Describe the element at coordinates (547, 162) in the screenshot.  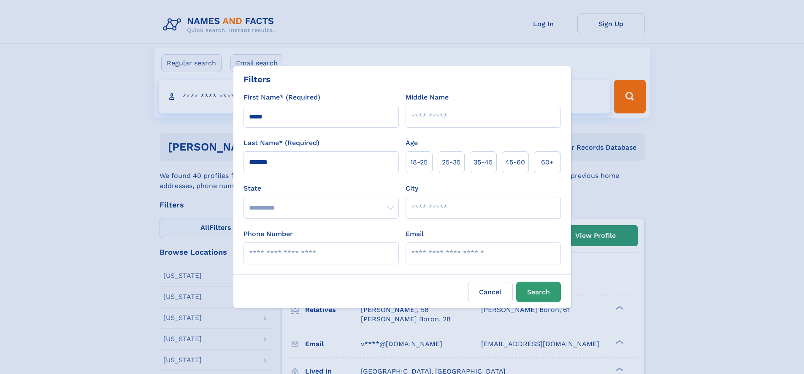
I see `span: 60+` at that location.